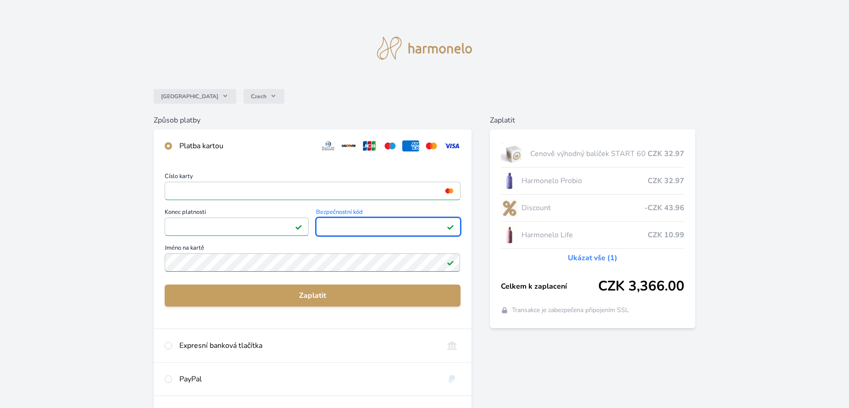 The width and height of the screenshot is (849, 408). Describe the element at coordinates (641, 286) in the screenshot. I see `span: CZK 3,366.00` at that location.